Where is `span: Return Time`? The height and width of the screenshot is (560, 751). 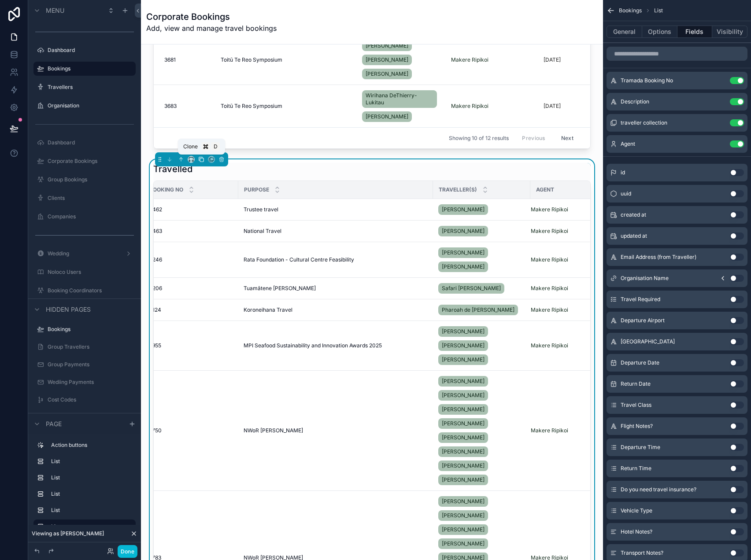
span: Return Time is located at coordinates (636, 469).